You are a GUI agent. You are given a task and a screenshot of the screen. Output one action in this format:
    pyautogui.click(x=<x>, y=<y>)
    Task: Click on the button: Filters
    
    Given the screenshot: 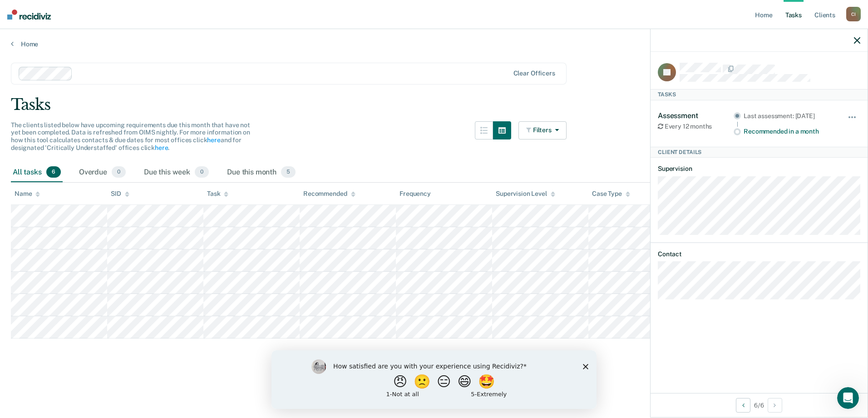 What is the action you would take?
    pyautogui.click(x=542, y=130)
    